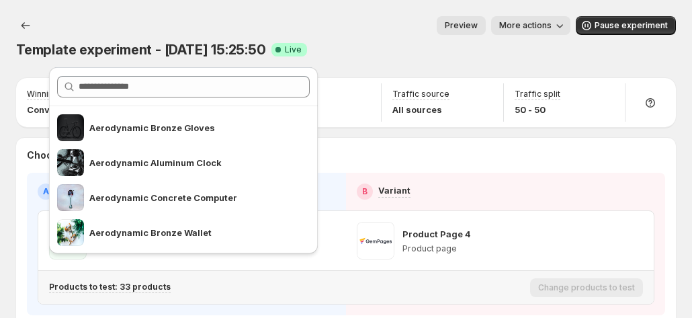  Describe the element at coordinates (461, 26) in the screenshot. I see `span: Preview` at that location.